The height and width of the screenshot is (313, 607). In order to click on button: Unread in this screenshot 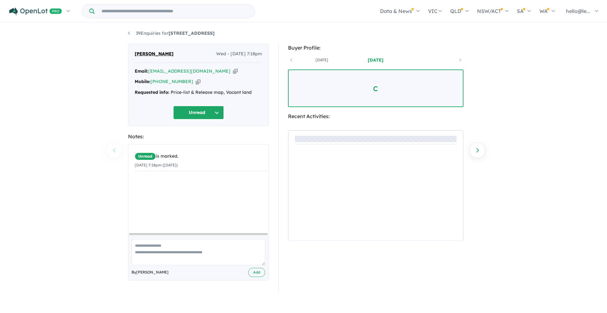, I will do `click(199, 113)`.